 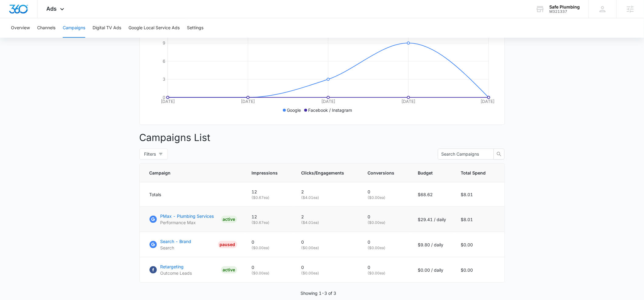 I want to click on div: account id, so click(x=564, y=11).